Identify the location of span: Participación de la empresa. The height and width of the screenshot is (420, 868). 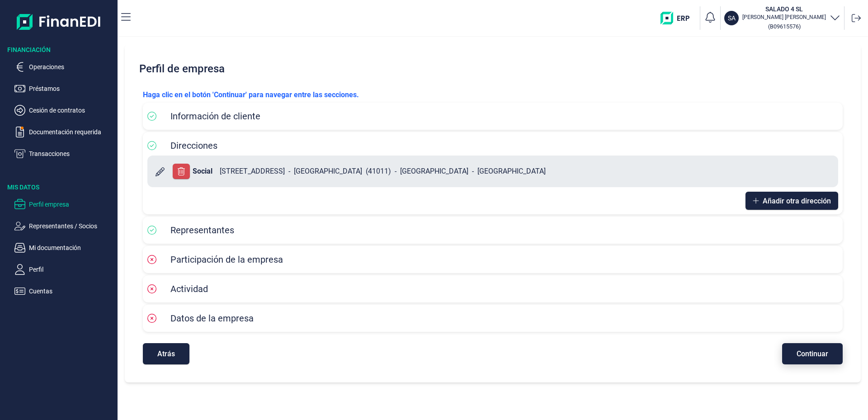
(227, 260).